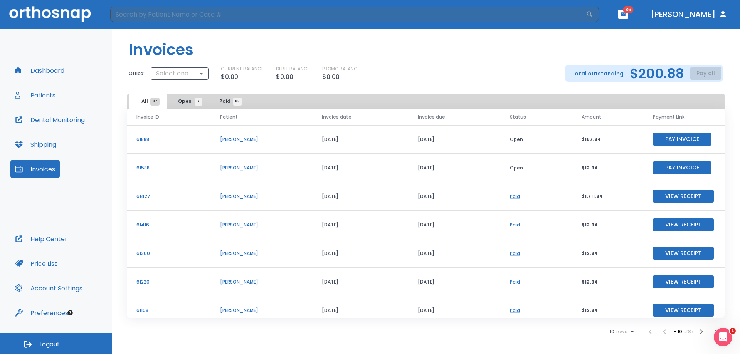 The width and height of the screenshot is (740, 354). I want to click on a: Preferences, so click(42, 313).